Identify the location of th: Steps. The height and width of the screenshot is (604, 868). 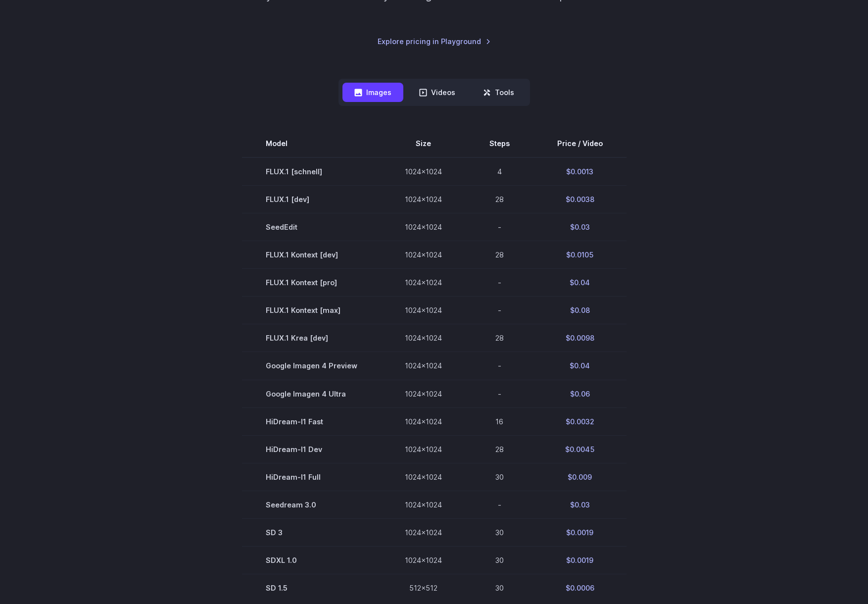
(499, 143).